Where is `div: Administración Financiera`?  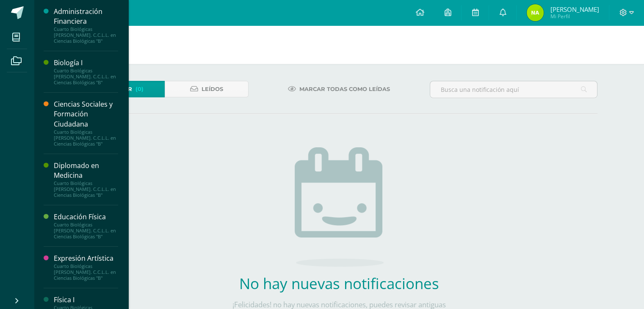 div: Administración Financiera is located at coordinates (86, 16).